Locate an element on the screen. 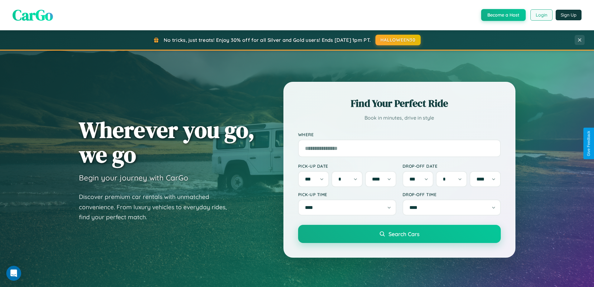  label: Pick-up Time is located at coordinates (347, 194).